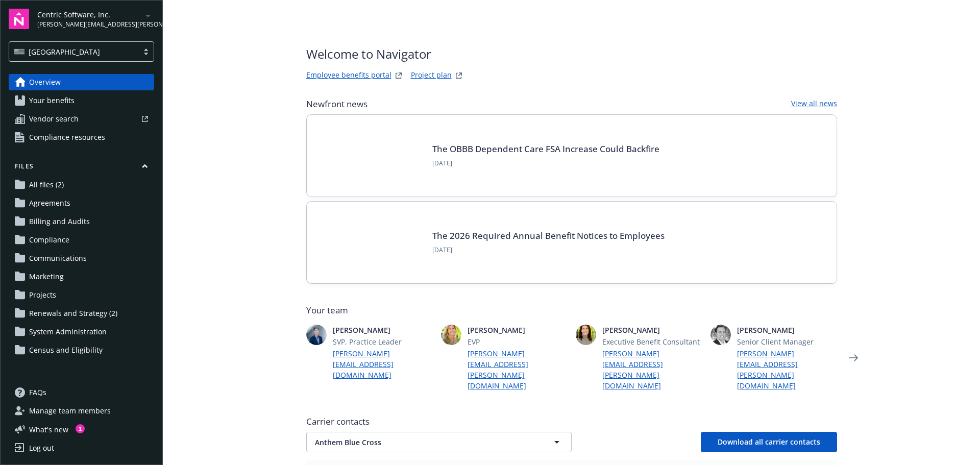 This screenshot has height=465, width=980. What do you see at coordinates (81, 351) in the screenshot?
I see `a: Census and Eligibility` at bounding box center [81, 351].